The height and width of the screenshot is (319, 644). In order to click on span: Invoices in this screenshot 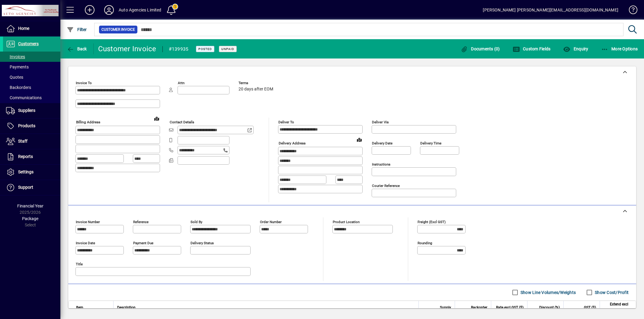, I will do `click(16, 57)`.